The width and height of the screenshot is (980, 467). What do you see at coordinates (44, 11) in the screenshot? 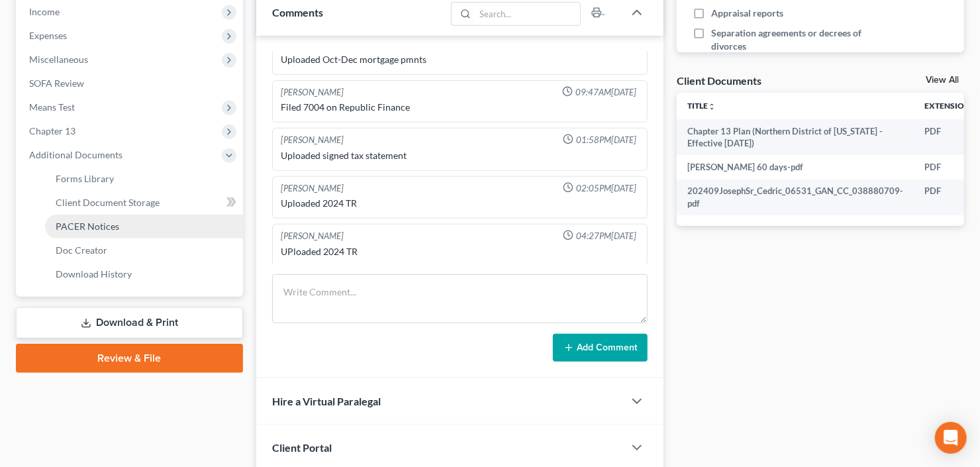
I see `span: Income` at bounding box center [44, 11].